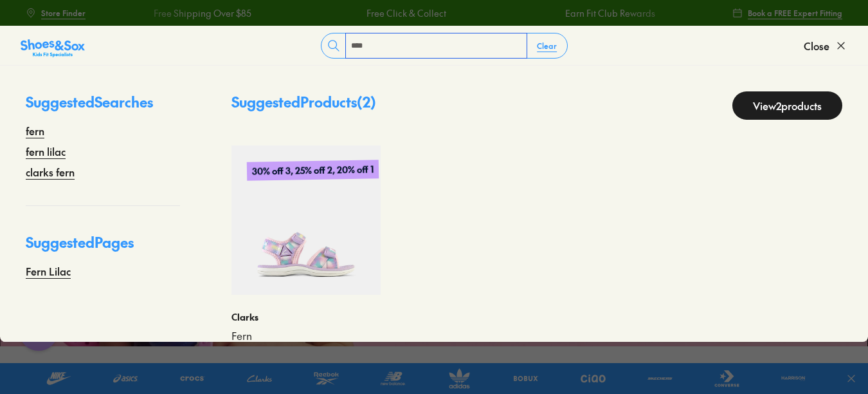 This screenshot has width=868, height=394. What do you see at coordinates (202, 13) in the screenshot?
I see `a: Free Shipping Over $85` at bounding box center [202, 13].